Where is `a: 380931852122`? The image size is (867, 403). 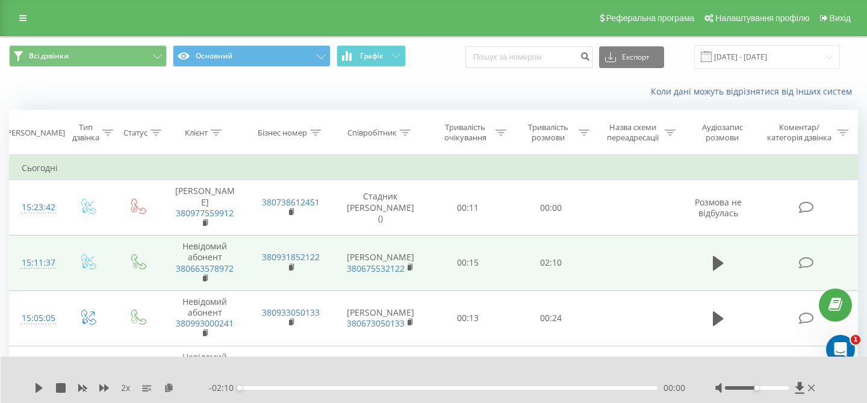
a: 380931852122 is located at coordinates (291, 257).